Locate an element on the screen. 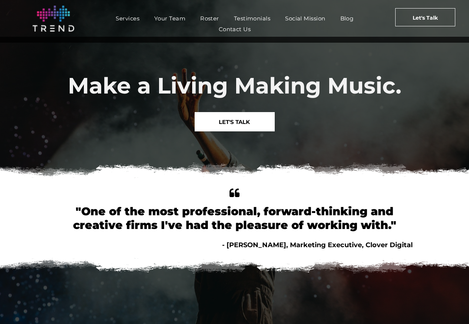  span: LET'S TALK is located at coordinates (234, 122).